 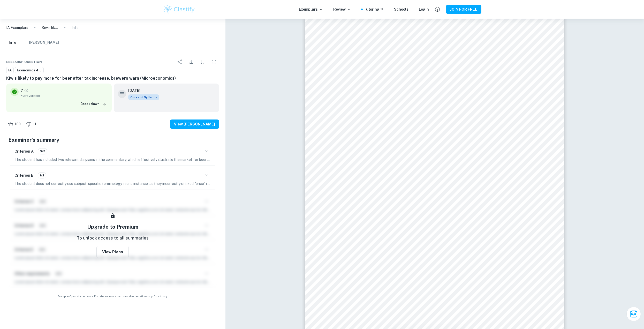 I want to click on div: Schools, so click(x=401, y=9).